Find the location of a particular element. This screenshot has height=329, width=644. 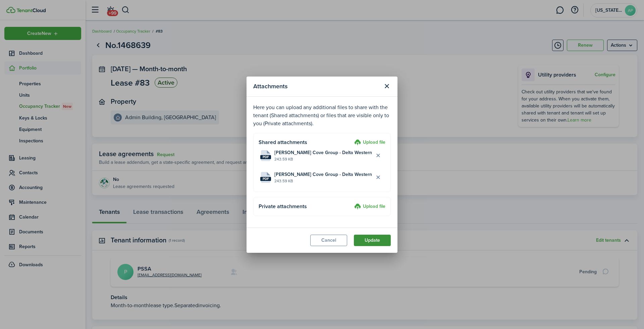

h4: Private attachments is located at coordinates (305, 206).